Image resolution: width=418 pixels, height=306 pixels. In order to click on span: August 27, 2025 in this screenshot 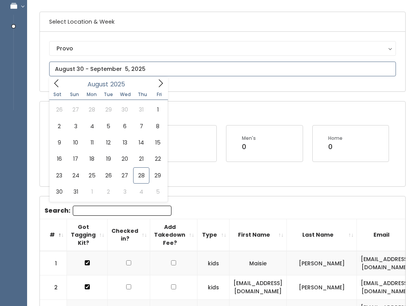, I will do `click(125, 175)`.